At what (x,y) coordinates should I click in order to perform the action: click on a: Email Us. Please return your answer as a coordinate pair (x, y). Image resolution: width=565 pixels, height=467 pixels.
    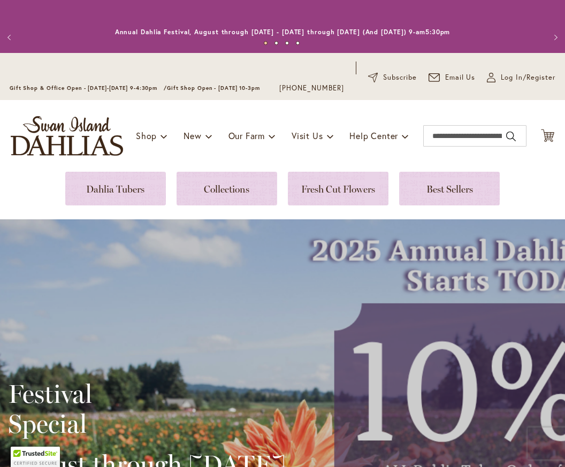
    Looking at the image, I should click on (452, 78).